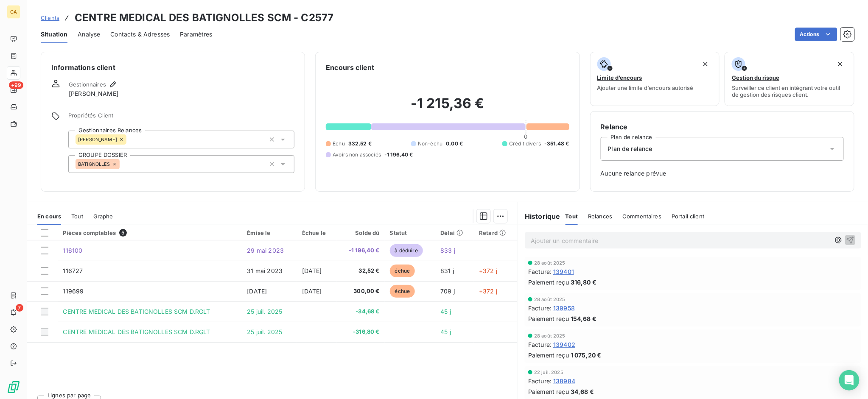 The height and width of the screenshot is (399, 868). Describe the element at coordinates (645, 88) in the screenshot. I see `span: Ajouter une limite d’encours autorisé` at that location.